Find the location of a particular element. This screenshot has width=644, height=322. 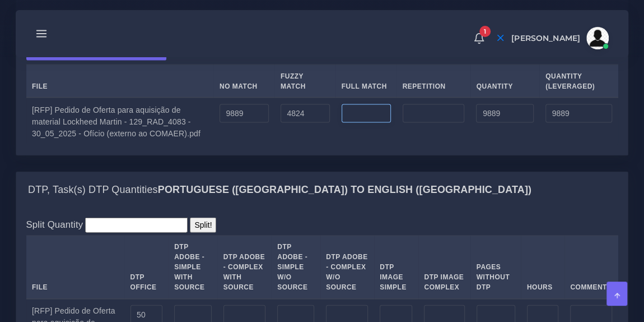

th: DTP Image Simple is located at coordinates (395, 267).